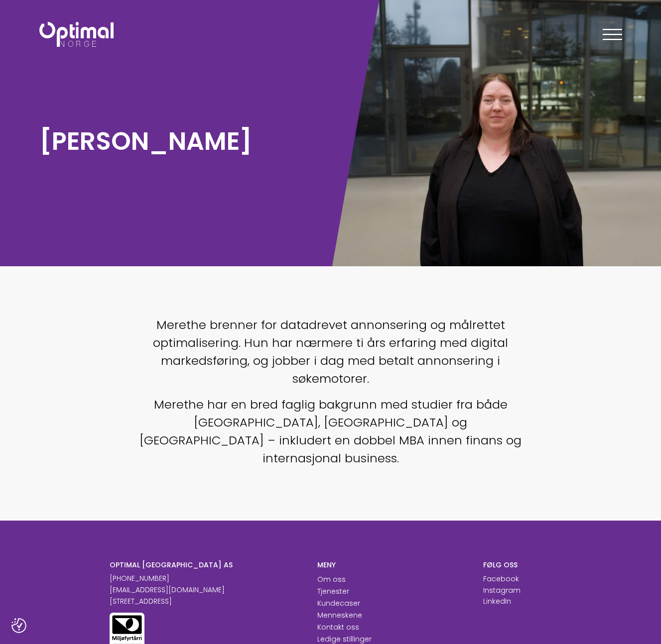 The width and height of the screenshot is (661, 644). What do you see at coordinates (340, 615) in the screenshot?
I see `a: Menneskene` at bounding box center [340, 615].